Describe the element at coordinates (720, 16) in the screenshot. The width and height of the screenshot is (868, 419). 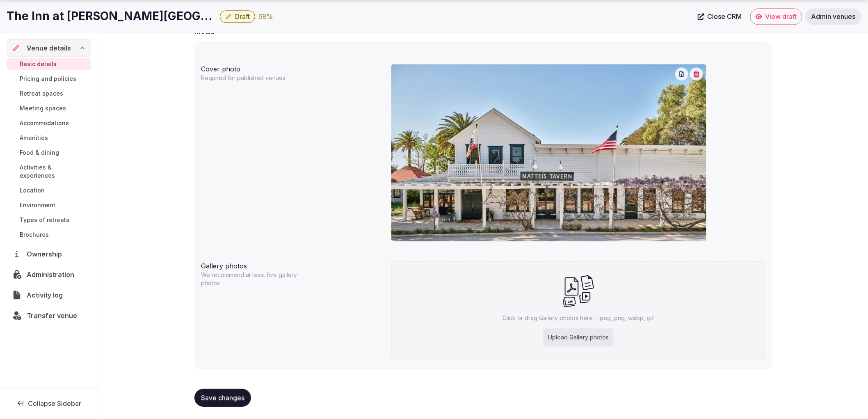
I see `a: Close CRM` at that location.